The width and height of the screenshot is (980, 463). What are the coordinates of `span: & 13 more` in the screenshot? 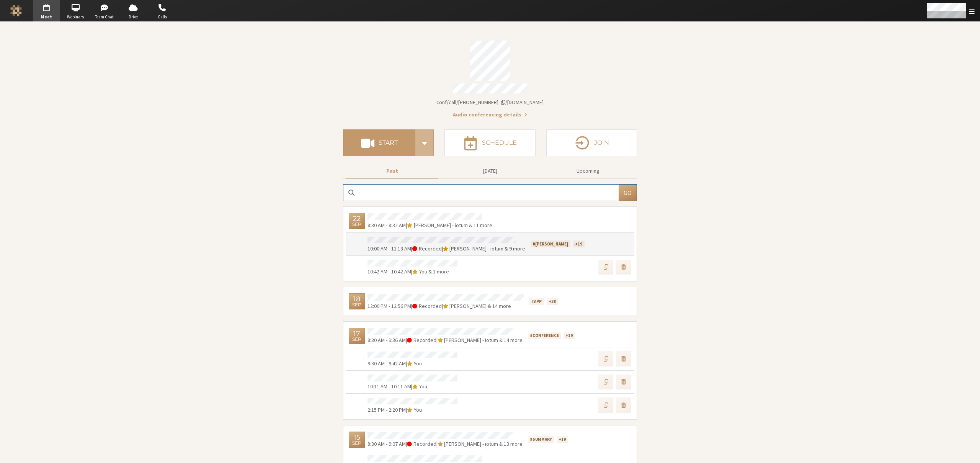 It's located at (510, 444).